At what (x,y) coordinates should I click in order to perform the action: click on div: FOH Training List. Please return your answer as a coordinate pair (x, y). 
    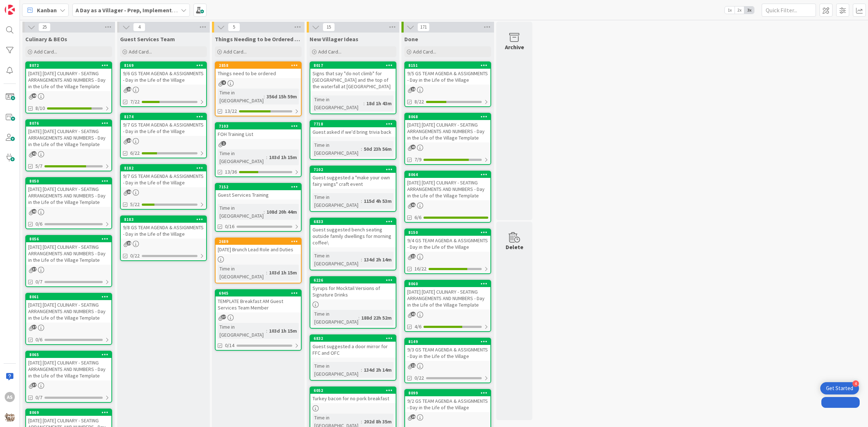
    Looking at the image, I should click on (258, 134).